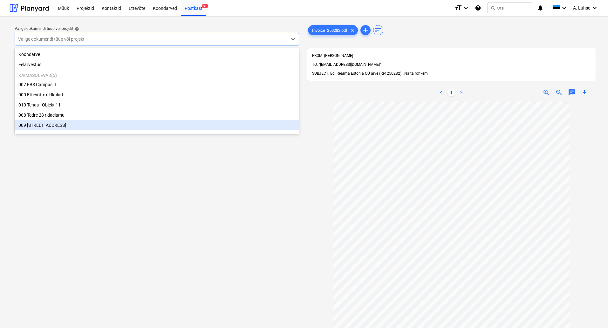 Image resolution: width=608 pixels, height=328 pixels. Describe the element at coordinates (365, 30) in the screenshot. I see `span: add` at that location.